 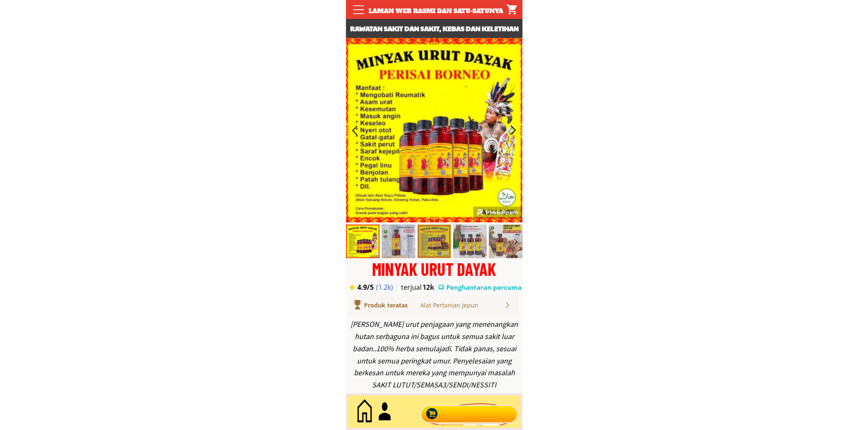 I want to click on h3: 4.9/5, so click(x=369, y=287).